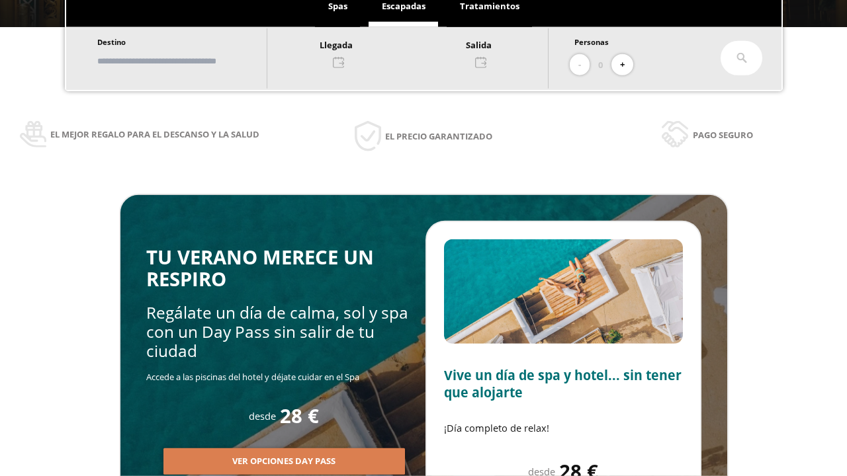 The height and width of the screenshot is (476, 847). What do you see at coordinates (277, 332) in the screenshot?
I see `span: Regálate un día de calma, sol y spa con un Day Pass sin salir de tu ciudad` at bounding box center [277, 332].